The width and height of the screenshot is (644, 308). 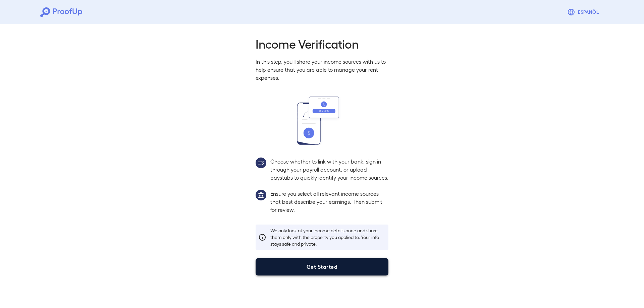 I want to click on img: transfer_money.svg, so click(x=322, y=121).